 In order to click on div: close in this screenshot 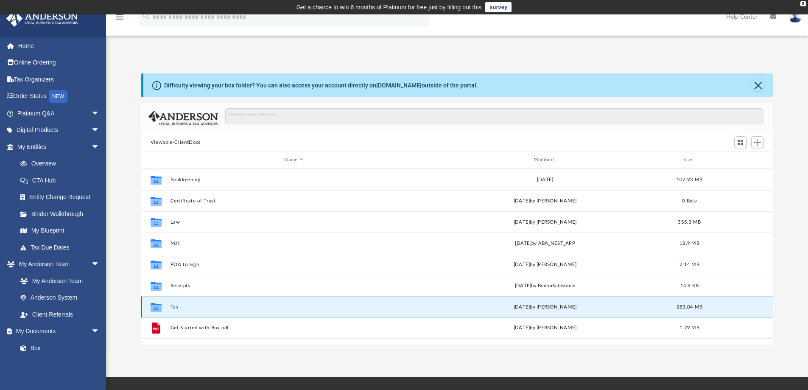, I will do `click(802, 4)`.